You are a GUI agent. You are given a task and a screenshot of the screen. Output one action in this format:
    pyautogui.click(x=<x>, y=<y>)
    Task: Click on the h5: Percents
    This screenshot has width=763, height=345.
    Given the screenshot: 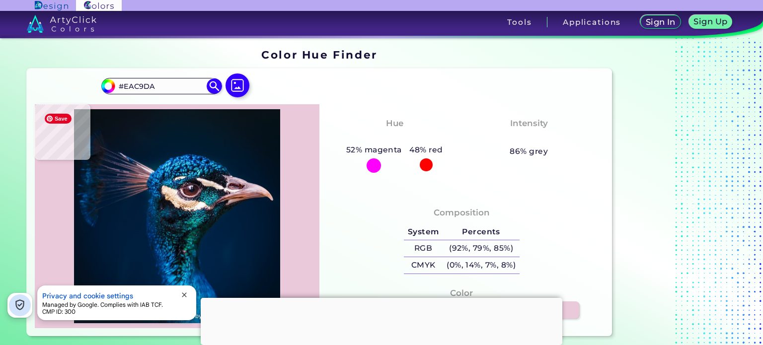 What is the action you would take?
    pyautogui.click(x=481, y=232)
    